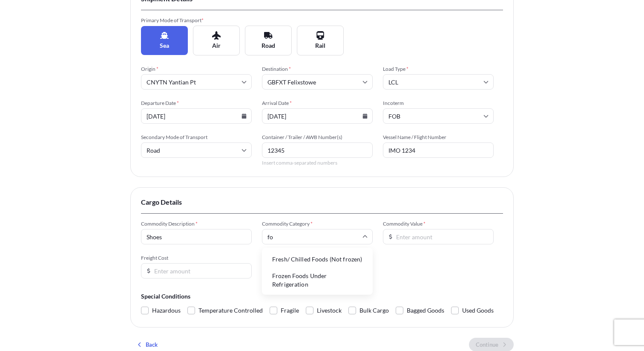 This screenshot has height=351, width=644. I want to click on input: Enter name, so click(438, 150).